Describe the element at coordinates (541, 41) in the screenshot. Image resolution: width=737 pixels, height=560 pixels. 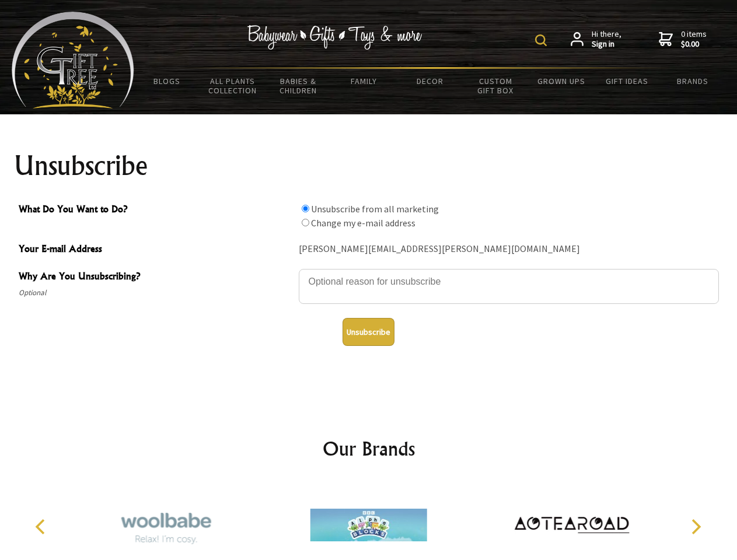
I see `img: product search` at that location.